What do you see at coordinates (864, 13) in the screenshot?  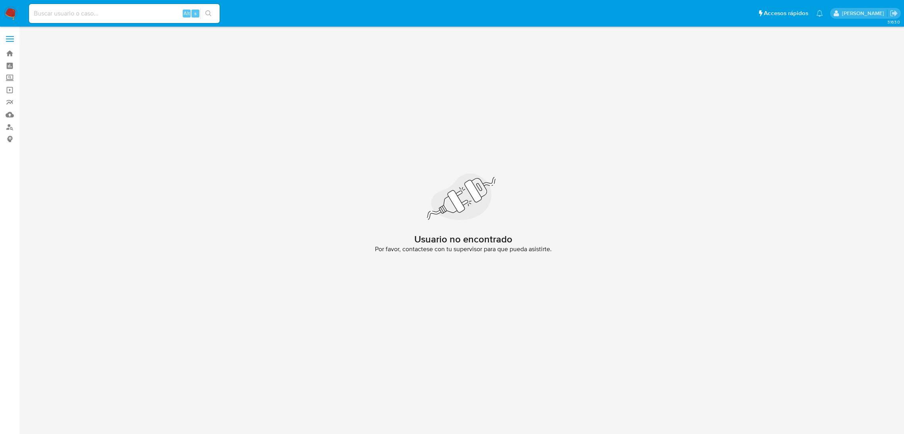 I see `p: fernando.ftapiamartinez@mercadolibre.com.mx` at bounding box center [864, 13].